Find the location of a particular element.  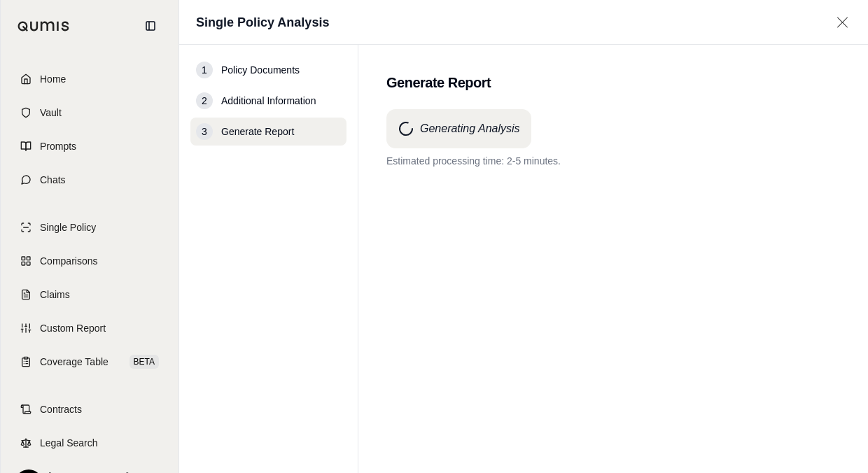

div: 1 is located at coordinates (204, 70).